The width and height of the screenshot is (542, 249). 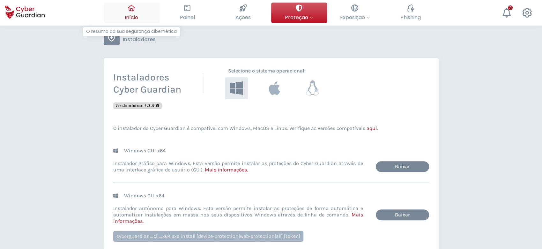 I want to click on div: cyberguardian_cli_x64.exe install [device-protection|web-protection|all] [token], so click(x=208, y=236).